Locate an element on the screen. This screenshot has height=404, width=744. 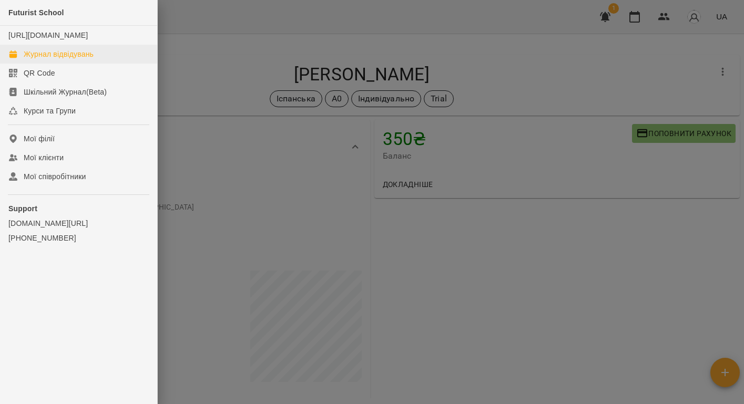
div: Мої співробітники is located at coordinates (55, 177).